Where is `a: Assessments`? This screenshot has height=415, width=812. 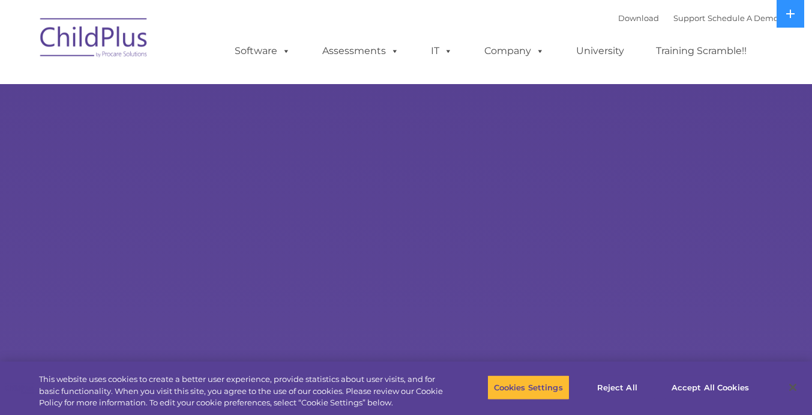 a: Assessments is located at coordinates (361, 51).